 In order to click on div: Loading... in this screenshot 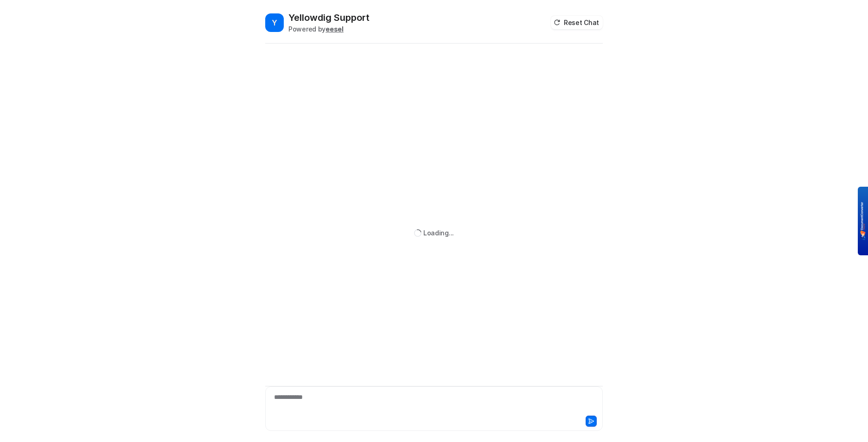, I will do `click(439, 233)`.